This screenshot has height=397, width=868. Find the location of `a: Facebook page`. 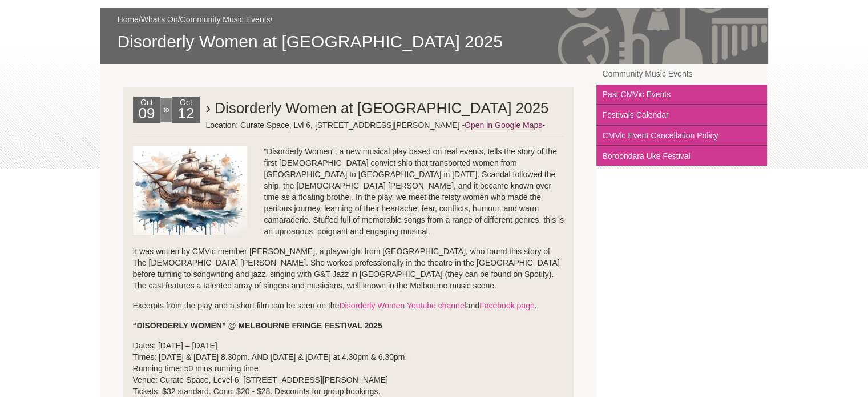

a: Facebook page is located at coordinates (507, 306).